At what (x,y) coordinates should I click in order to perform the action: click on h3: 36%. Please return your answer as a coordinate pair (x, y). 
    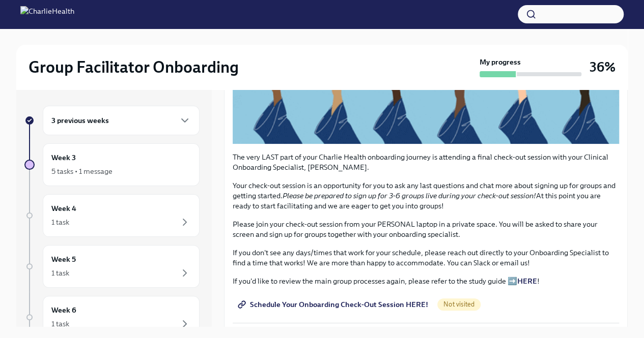
    Looking at the image, I should click on (602, 67).